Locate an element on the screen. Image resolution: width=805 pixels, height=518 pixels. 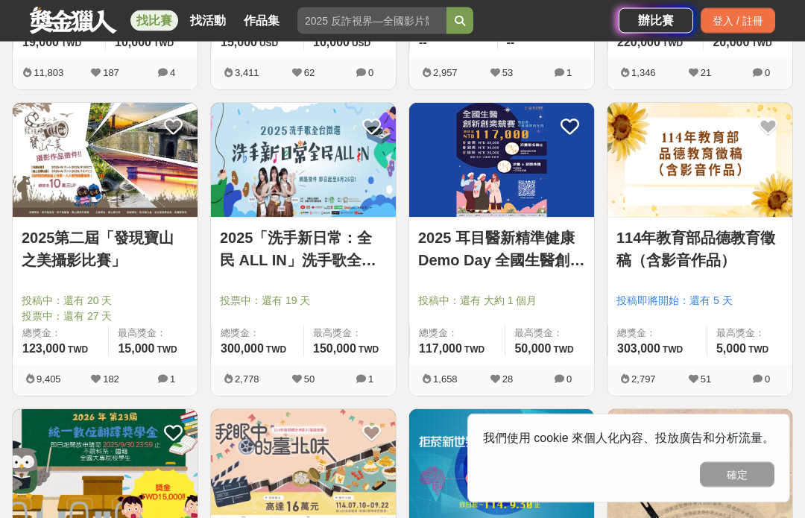
span: 投稿中：還有 20 天 is located at coordinates (105, 301).